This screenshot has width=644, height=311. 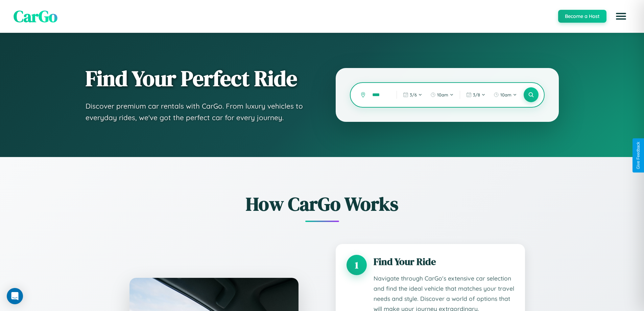 I want to click on span: 3 / 8, so click(x=476, y=95).